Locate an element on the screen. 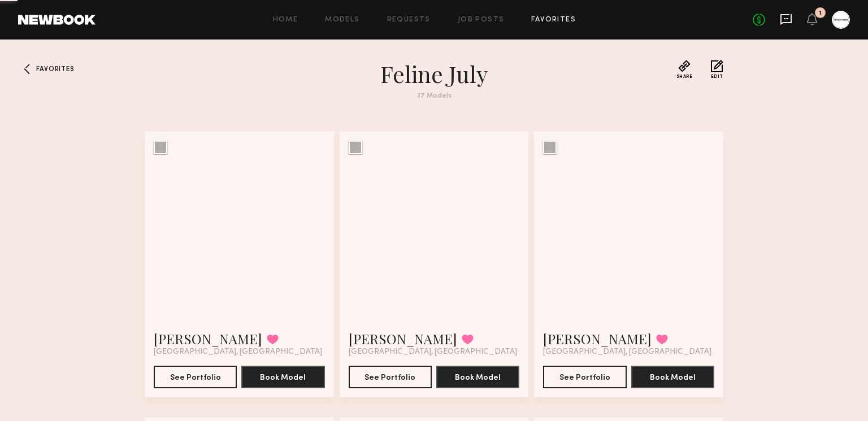  button: Edit is located at coordinates (717, 70).